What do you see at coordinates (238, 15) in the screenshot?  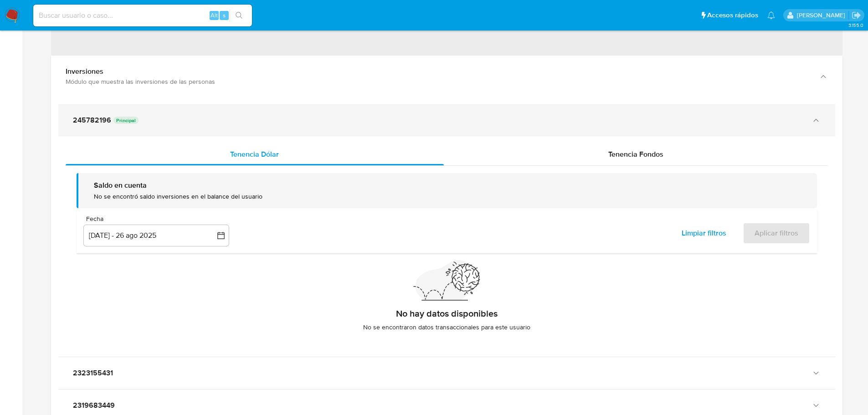 I see `button: search-icon` at bounding box center [238, 15].